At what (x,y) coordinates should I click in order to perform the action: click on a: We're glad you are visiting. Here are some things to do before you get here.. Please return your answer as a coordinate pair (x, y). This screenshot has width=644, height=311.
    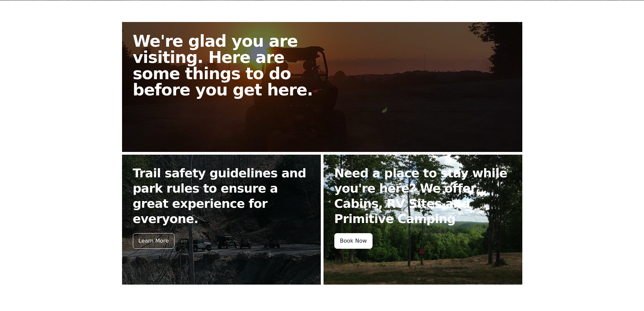
    Looking at the image, I should click on (322, 87).